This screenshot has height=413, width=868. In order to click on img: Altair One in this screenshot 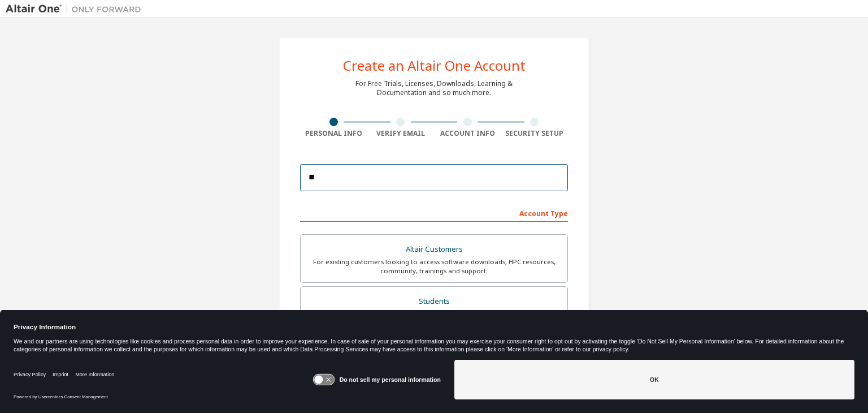, I will do `click(77, 9)`.